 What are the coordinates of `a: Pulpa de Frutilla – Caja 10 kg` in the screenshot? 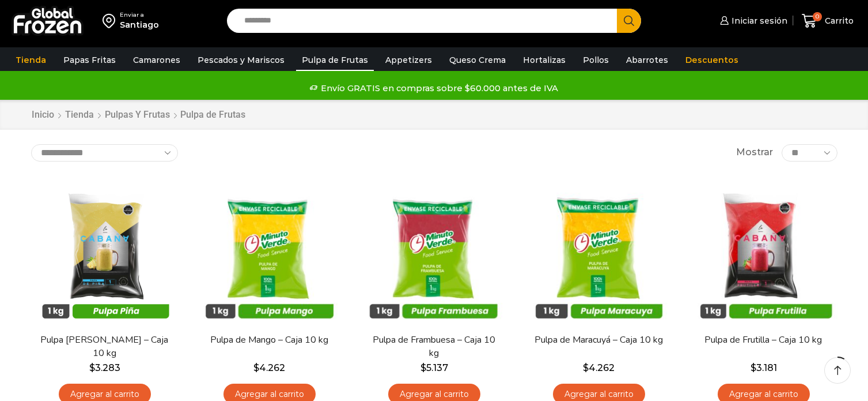 It's located at (763, 340).